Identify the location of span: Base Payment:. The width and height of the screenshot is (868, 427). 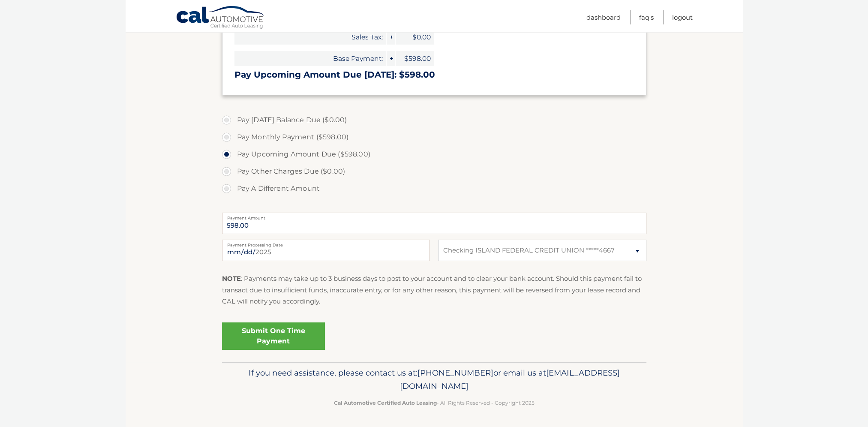
(311, 58).